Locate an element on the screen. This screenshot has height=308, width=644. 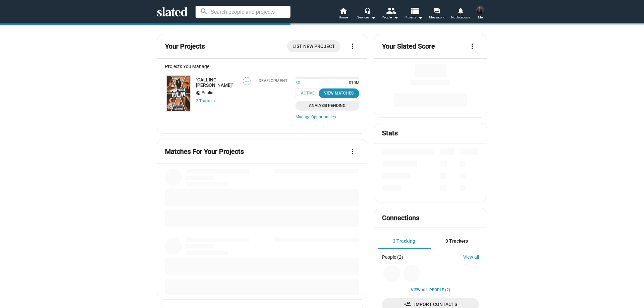
span: Me is located at coordinates (480, 17).